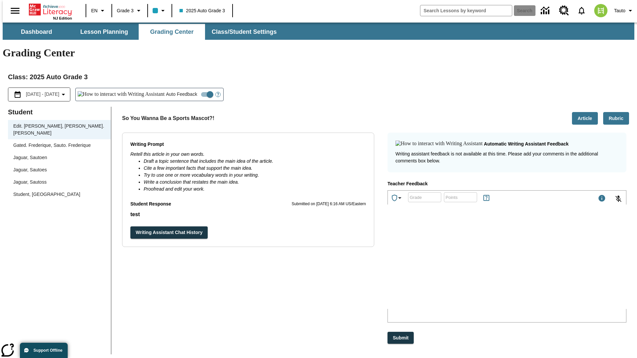 The width and height of the screenshot is (637, 358). Describe the element at coordinates (526, 144) in the screenshot. I see `p: Automatic writing assistant feedback` at that location.